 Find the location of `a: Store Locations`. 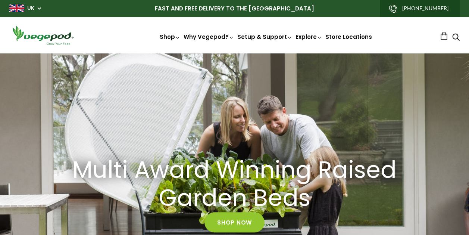

a: Store Locations is located at coordinates (348, 37).